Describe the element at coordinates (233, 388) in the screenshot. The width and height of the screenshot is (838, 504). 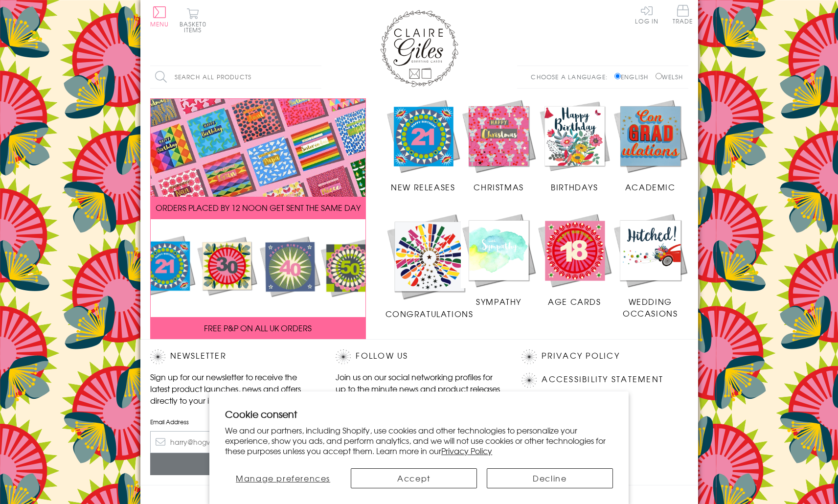
I see `p: Sign up for our newsletter to receive the latest product launches, news and offers directly to yo...` at that location.